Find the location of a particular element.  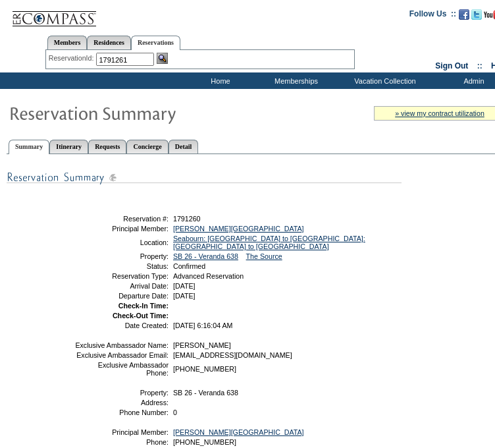

a: Sign Out is located at coordinates (452, 66).